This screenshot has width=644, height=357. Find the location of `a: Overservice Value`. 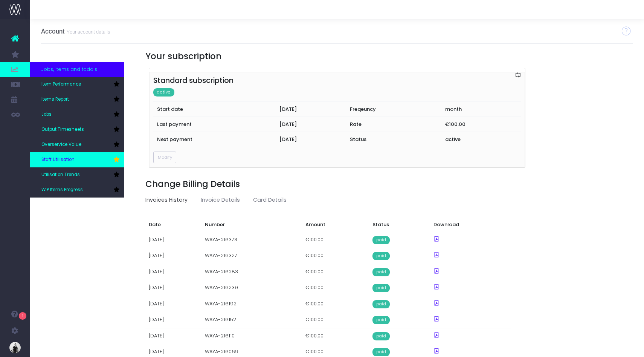

a: Overservice Value is located at coordinates (77, 145).